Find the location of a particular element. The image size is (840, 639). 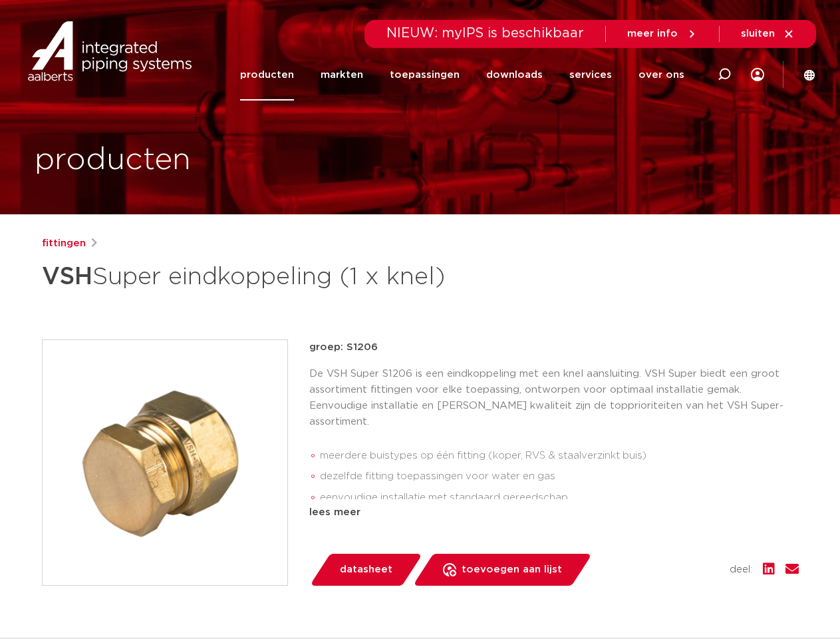

a: downloads is located at coordinates (514, 74).